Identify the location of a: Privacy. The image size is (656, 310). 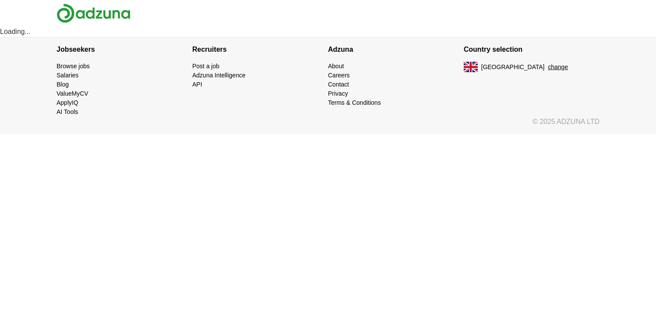
(338, 94).